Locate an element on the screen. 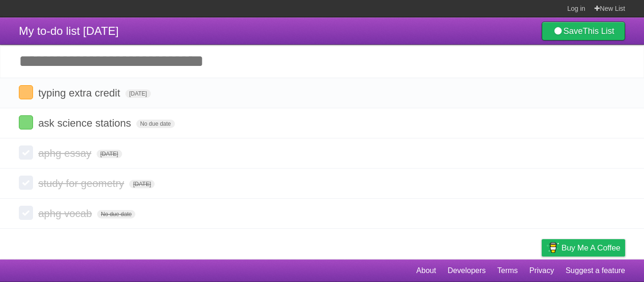 The image size is (644, 282). a: Suggest a feature is located at coordinates (595, 271).